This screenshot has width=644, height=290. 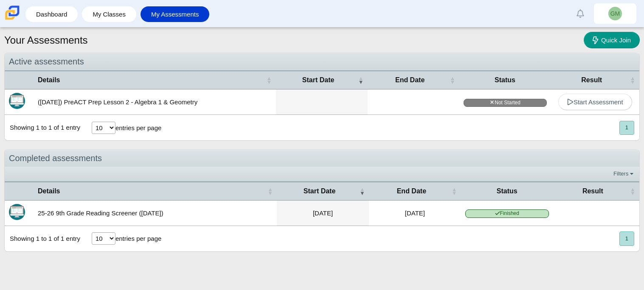 I want to click on a: Alerts, so click(x=580, y=14).